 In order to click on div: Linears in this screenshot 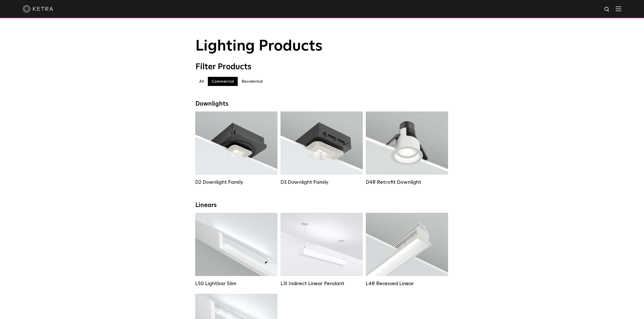, I will do `click(322, 205)`.